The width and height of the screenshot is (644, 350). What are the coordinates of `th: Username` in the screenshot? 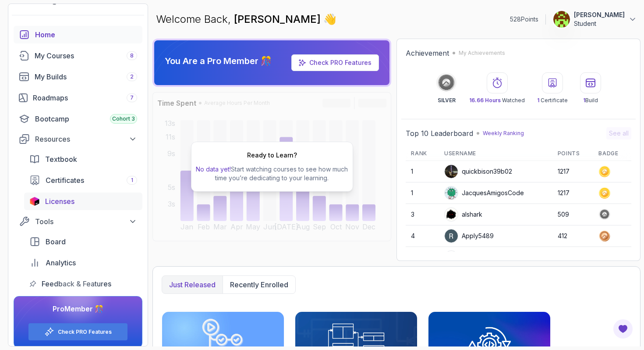 It's located at (495, 154).